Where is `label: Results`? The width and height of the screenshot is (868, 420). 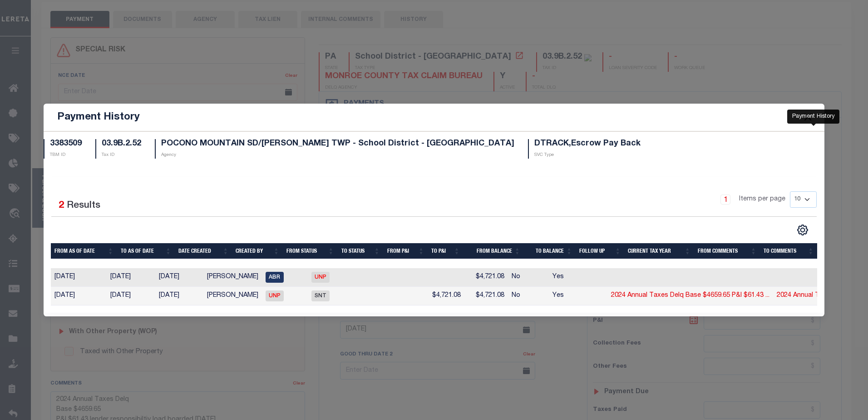 label: Results is located at coordinates (84, 206).